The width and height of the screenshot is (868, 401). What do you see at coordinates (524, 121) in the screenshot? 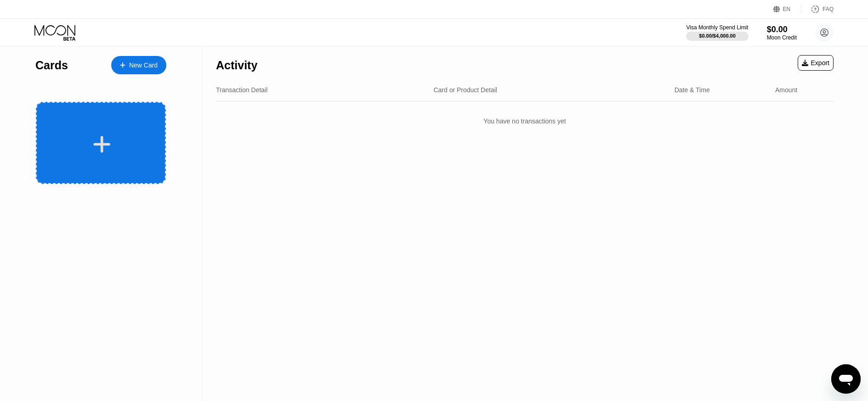
I see `div: You have no transactions yet` at bounding box center [524, 121].